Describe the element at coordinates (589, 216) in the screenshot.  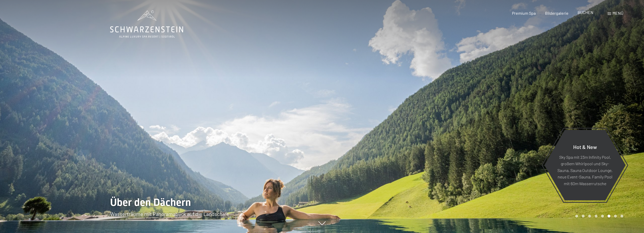
I see `div: Carousel Page 3` at that location.